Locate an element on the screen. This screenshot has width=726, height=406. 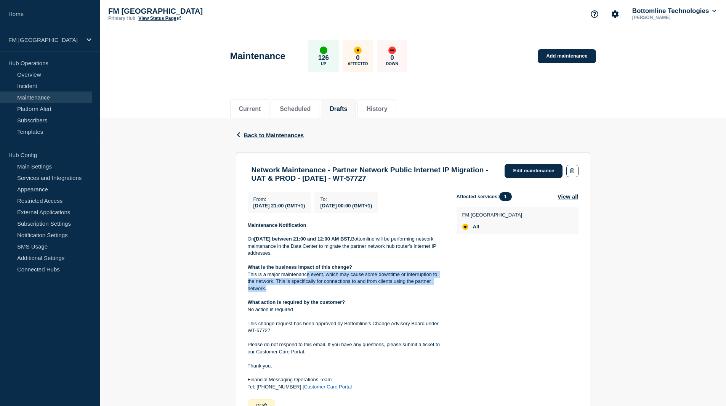
a: Add maintenance is located at coordinates (567, 56).